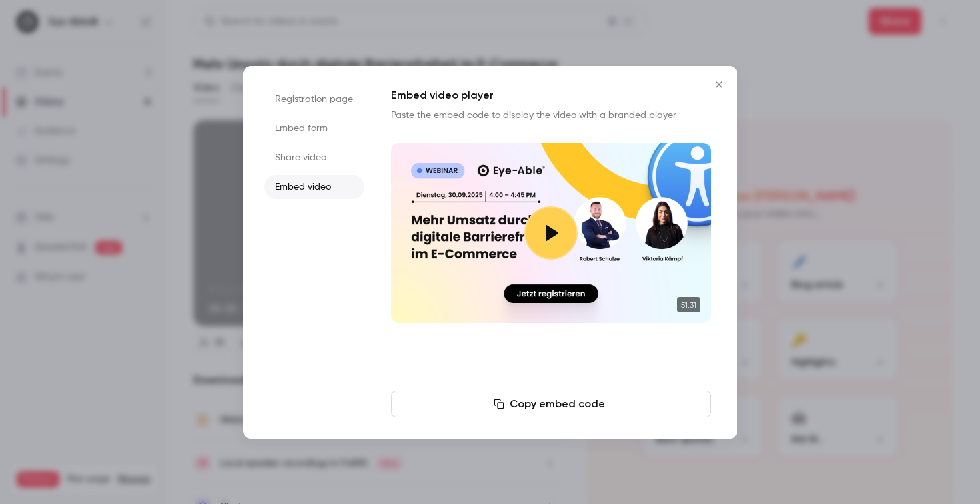  I want to click on li: Share video, so click(314, 158).